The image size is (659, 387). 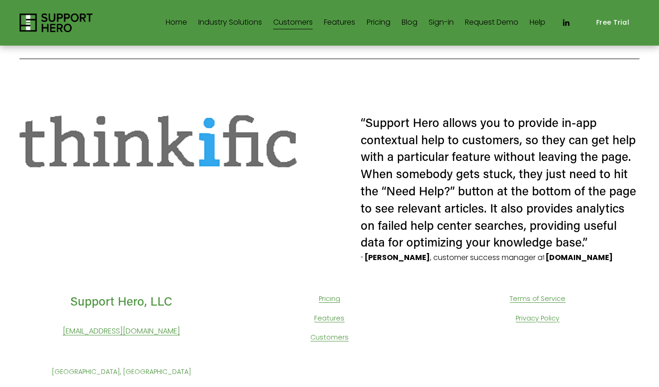 What do you see at coordinates (230, 22) in the screenshot?
I see `span: Industry Solutions` at bounding box center [230, 22].